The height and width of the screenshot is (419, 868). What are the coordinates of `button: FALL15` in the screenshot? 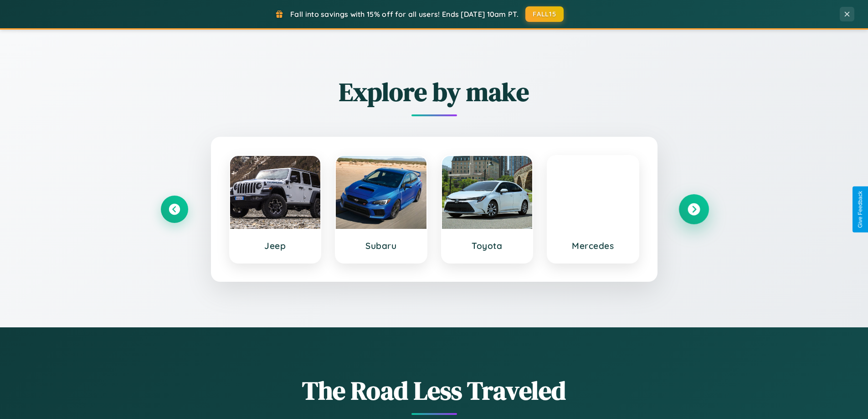 It's located at (545, 14).